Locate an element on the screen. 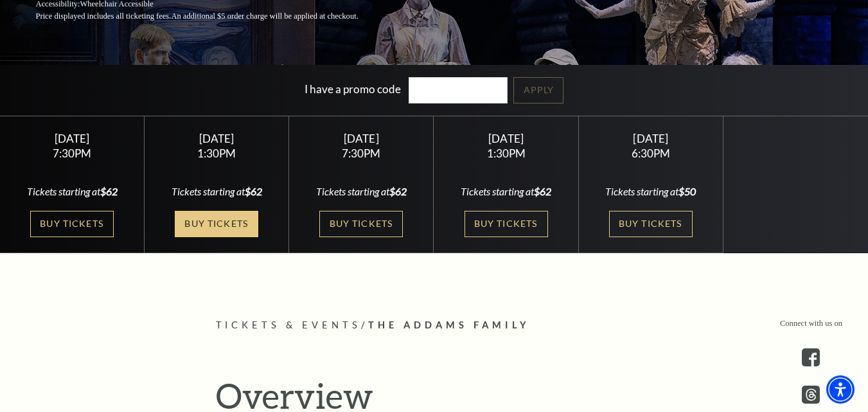  span: $50 is located at coordinates (686, 191).